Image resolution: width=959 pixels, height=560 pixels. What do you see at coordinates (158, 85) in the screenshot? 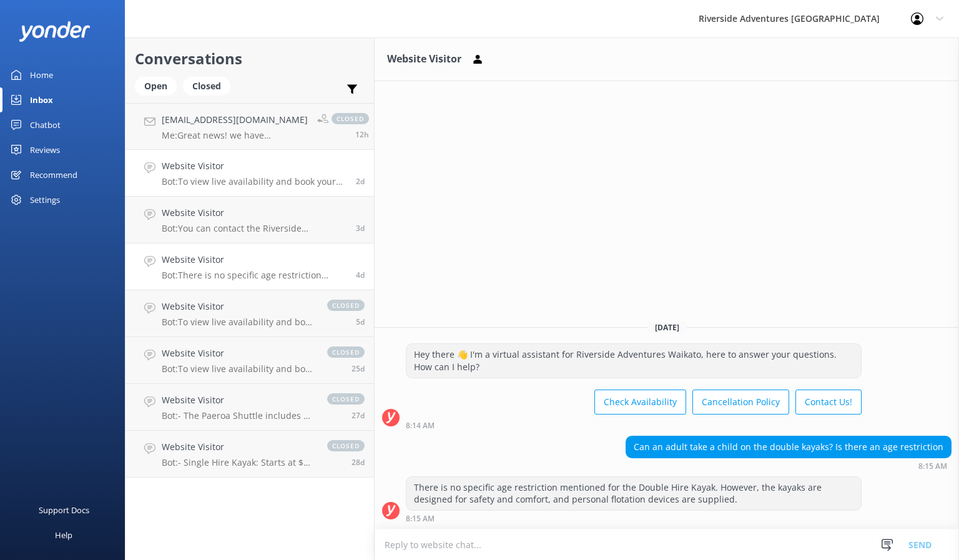
I see `a: Open` at bounding box center [158, 85].